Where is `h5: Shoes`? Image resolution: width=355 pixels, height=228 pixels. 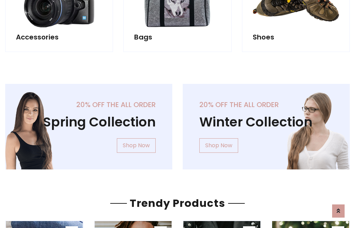 h5: Shoes is located at coordinates (295, 37).